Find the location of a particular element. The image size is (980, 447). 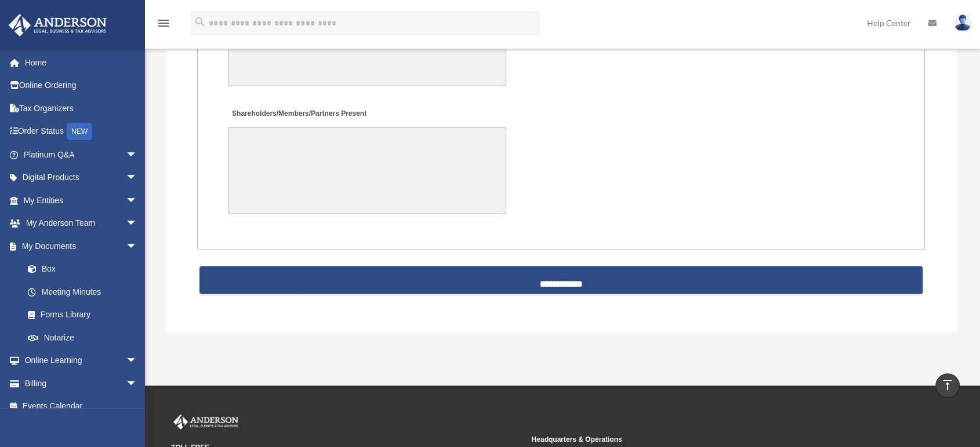

i: vertical_align_top is located at coordinates (948, 385).